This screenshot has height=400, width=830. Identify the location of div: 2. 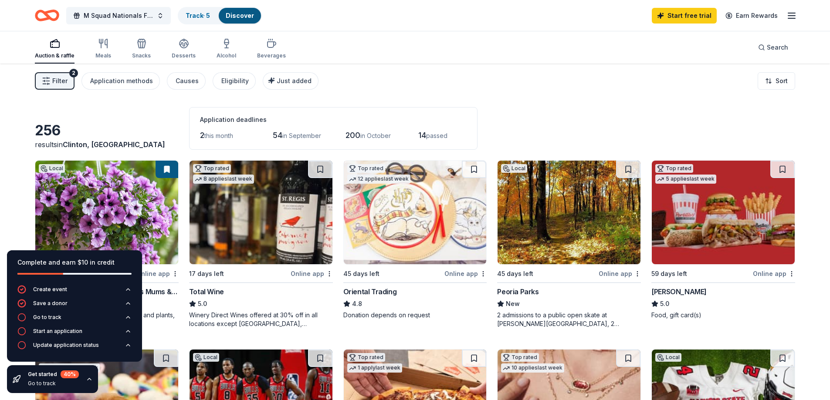
(74, 73).